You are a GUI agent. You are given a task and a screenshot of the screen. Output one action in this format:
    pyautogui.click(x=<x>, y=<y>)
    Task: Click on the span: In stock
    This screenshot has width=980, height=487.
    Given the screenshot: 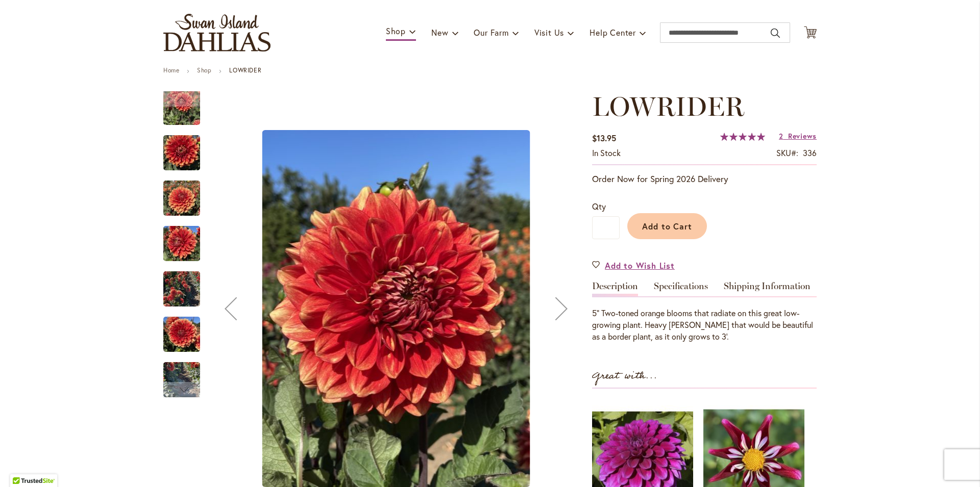 What is the action you would take?
    pyautogui.click(x=606, y=153)
    